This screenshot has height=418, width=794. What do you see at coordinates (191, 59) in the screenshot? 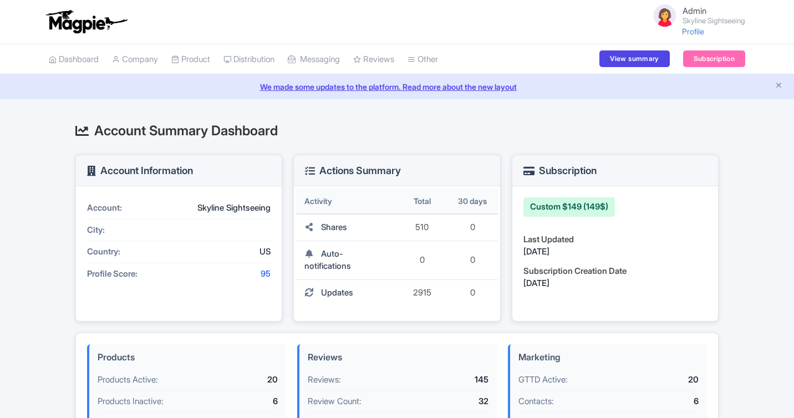
I see `a: Product` at bounding box center [191, 59].